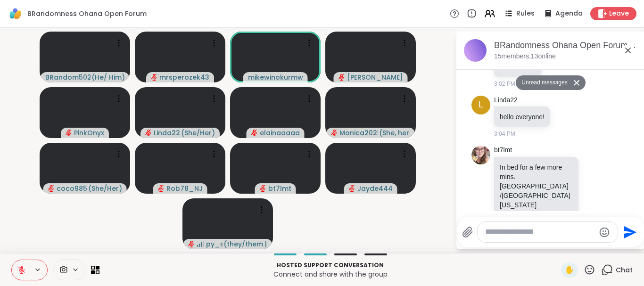 This screenshot has width=644, height=286. What do you see at coordinates (275, 77) in the screenshot?
I see `span: mikewinokurmw` at bounding box center [275, 77].